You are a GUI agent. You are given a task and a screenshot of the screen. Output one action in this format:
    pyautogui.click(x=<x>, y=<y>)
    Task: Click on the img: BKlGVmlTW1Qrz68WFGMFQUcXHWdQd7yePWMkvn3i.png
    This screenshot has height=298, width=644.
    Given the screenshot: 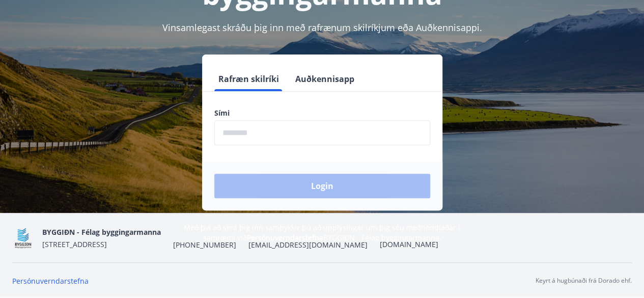 What is the action you would take?
    pyautogui.click(x=23, y=238)
    